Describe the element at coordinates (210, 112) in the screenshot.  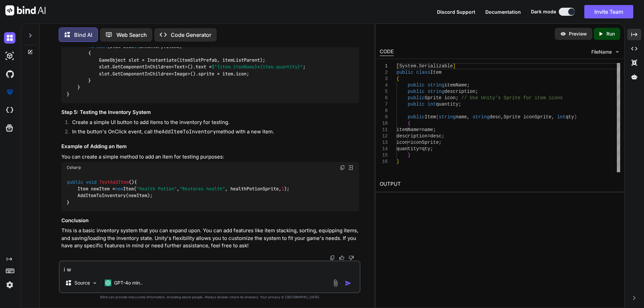
I see `h3: Step 5: Testing the Inventory System` at that location.